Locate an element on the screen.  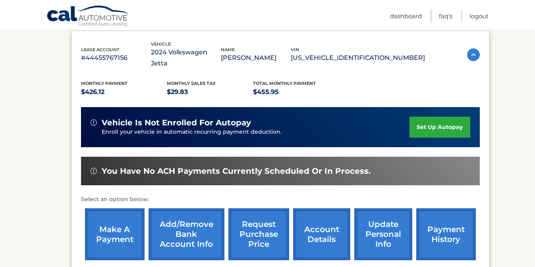
p: $426.12 is located at coordinates (124, 92).